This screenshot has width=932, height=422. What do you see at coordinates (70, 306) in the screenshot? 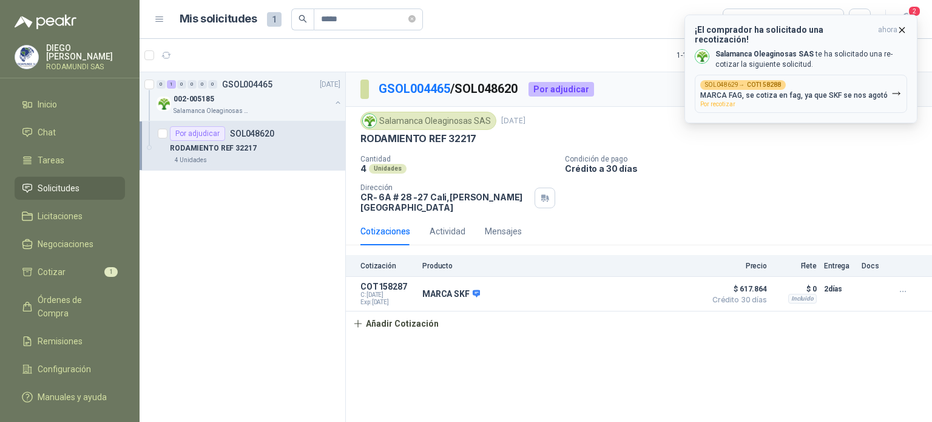
I see `a: Órdenes de Compra` at bounding box center [70, 306].